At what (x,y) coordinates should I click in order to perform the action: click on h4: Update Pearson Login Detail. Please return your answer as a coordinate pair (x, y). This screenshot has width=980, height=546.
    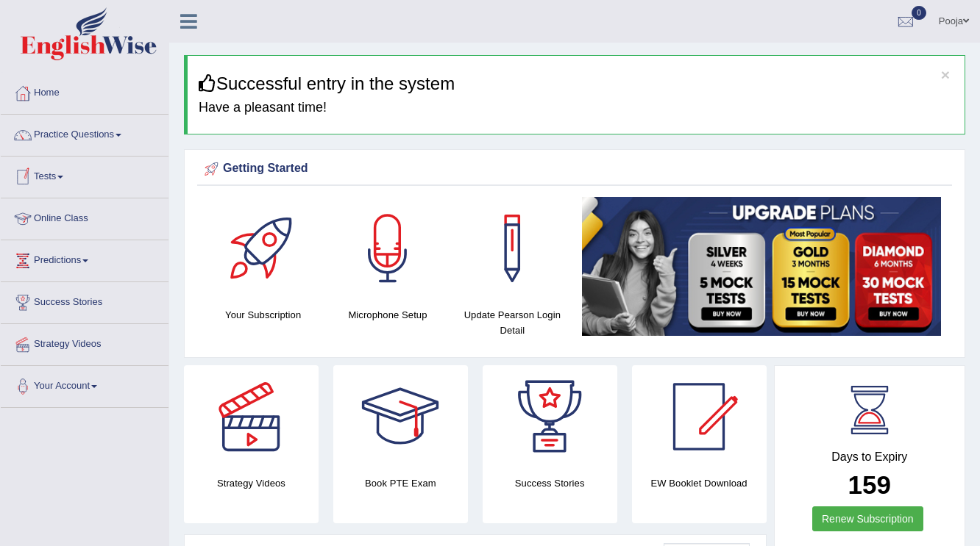
    Looking at the image, I should click on (512, 323).